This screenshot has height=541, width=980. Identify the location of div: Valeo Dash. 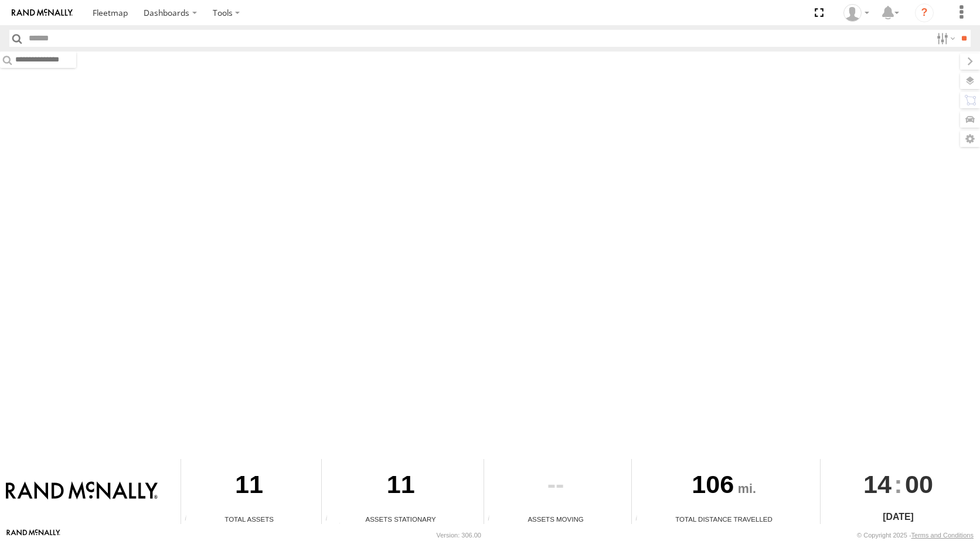
(856, 13).